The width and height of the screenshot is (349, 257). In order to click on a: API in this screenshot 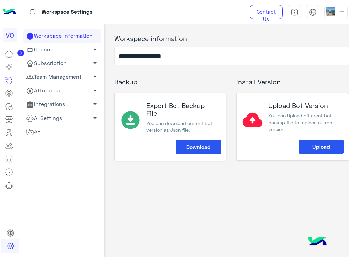, I will do `click(62, 132)`.